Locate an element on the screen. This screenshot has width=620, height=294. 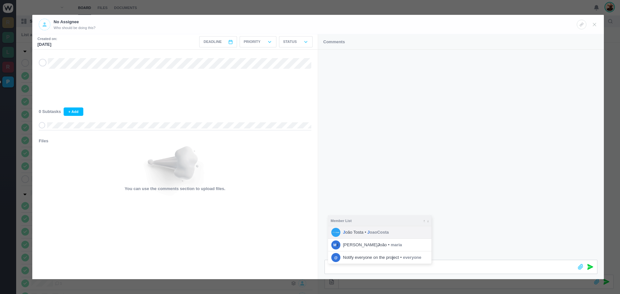
p: Status is located at coordinates (290, 42).